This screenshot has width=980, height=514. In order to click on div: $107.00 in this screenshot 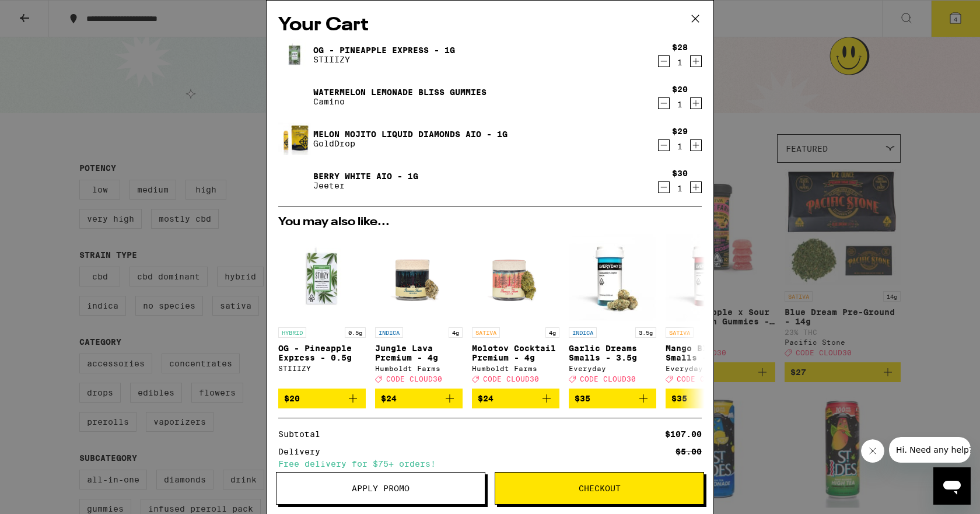, I will do `click(683, 434)`.